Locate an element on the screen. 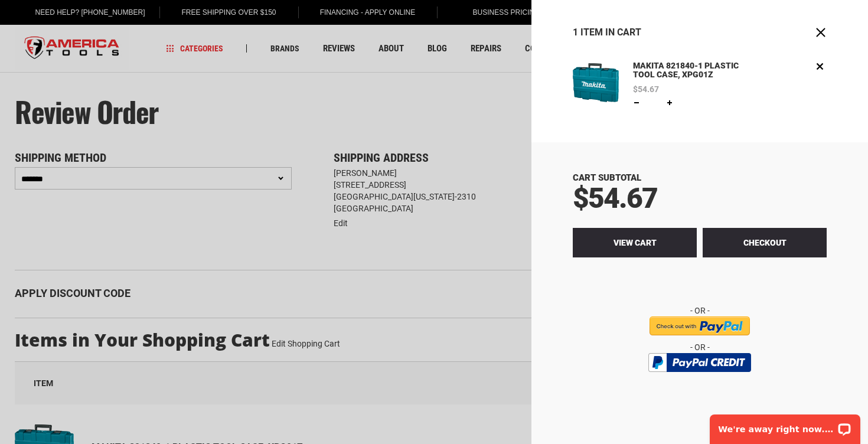 Image resolution: width=868 pixels, height=444 pixels. span: 1 is located at coordinates (575, 32).